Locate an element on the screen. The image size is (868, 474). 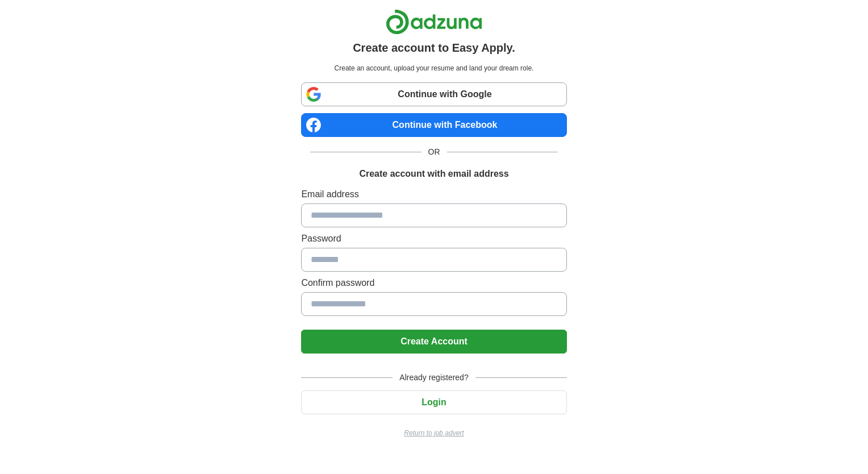
span: OR is located at coordinates (434, 152).